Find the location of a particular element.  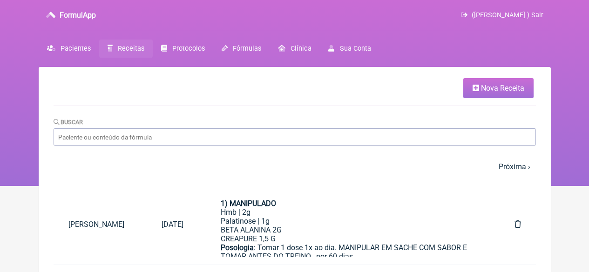

div: Palatinose | 1g is located at coordinates (349, 221).